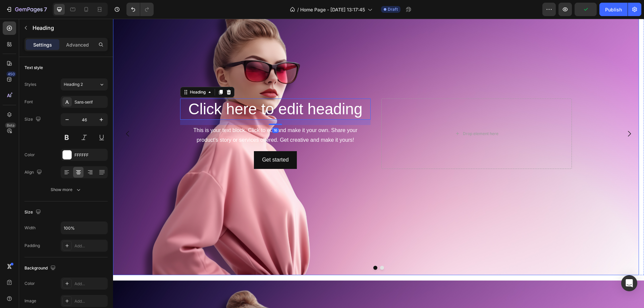 This screenshot has width=644, height=308. Describe the element at coordinates (368, 115) in the screenshot. I see `div: Drop element here` at that location.